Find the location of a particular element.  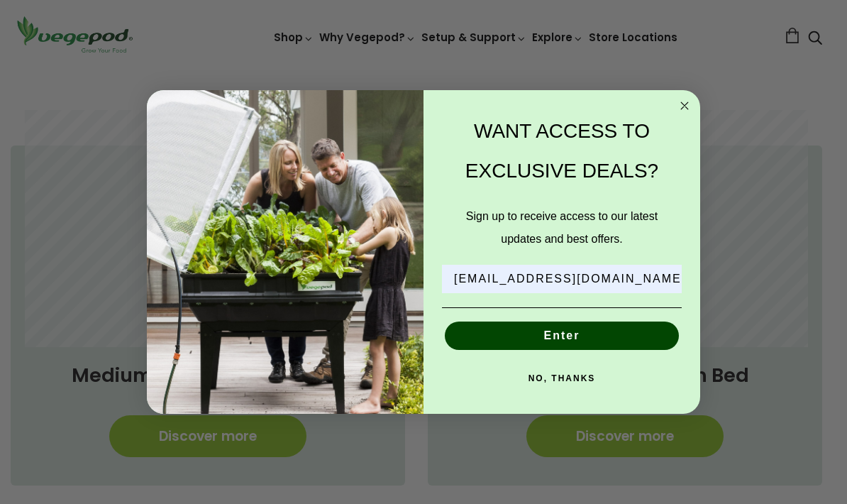

span: Sign up to receive access to our latest updates and best offers. is located at coordinates (561, 227).